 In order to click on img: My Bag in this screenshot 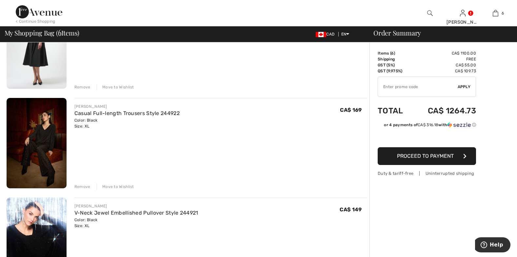, I will do `click(496, 13)`.